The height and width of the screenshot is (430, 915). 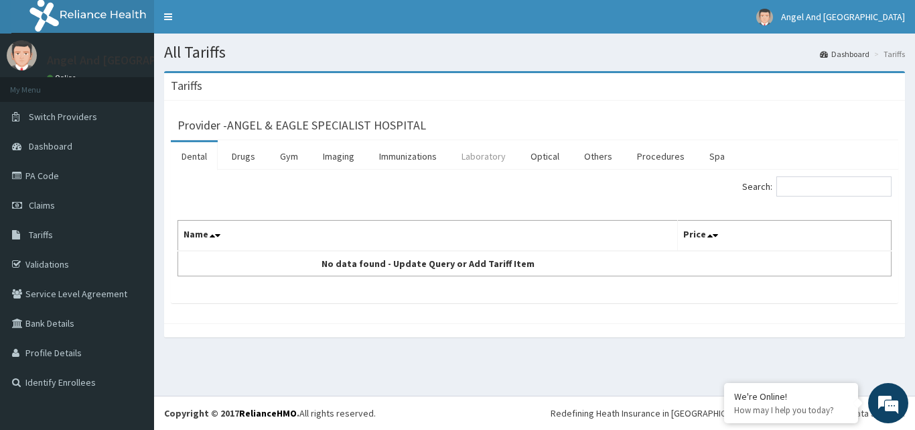 What do you see at coordinates (598, 156) in the screenshot?
I see `a: Others` at bounding box center [598, 156].